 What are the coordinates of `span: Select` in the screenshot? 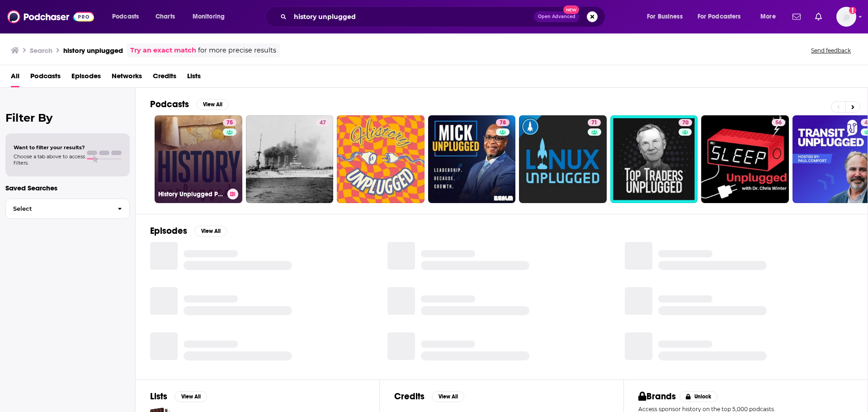 It's located at (57, 208).